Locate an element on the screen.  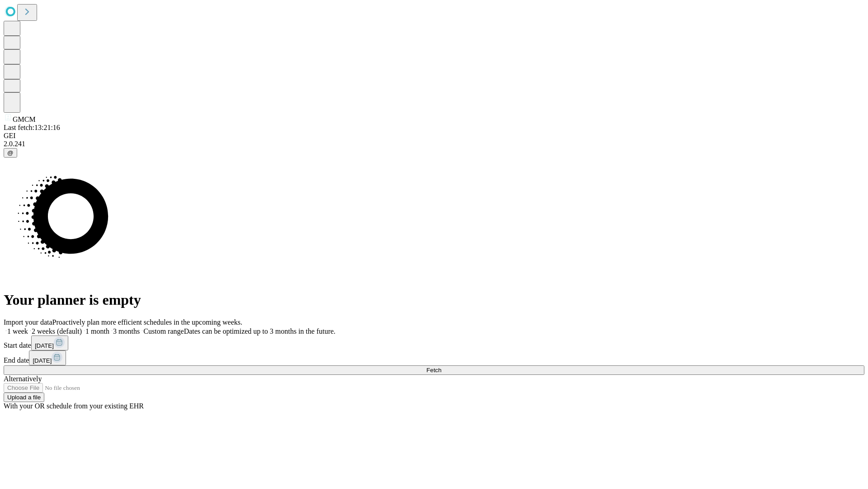
button: Fetch is located at coordinates (434, 369).